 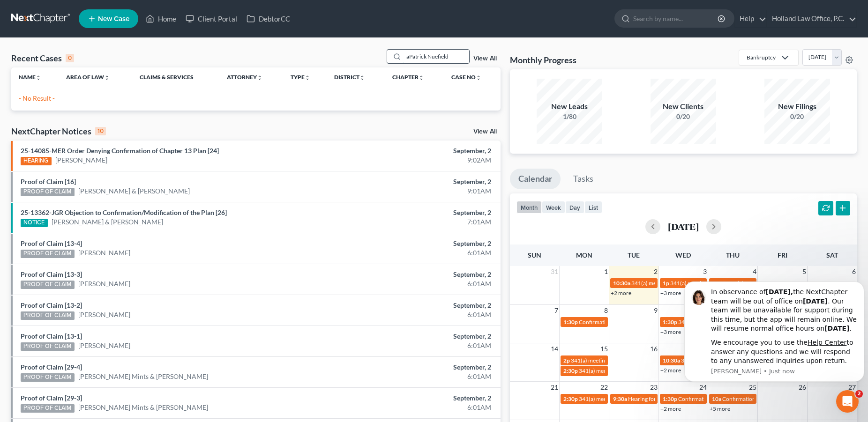 What do you see at coordinates (175, 77) in the screenshot?
I see `th: Claims & Services` at bounding box center [175, 77].